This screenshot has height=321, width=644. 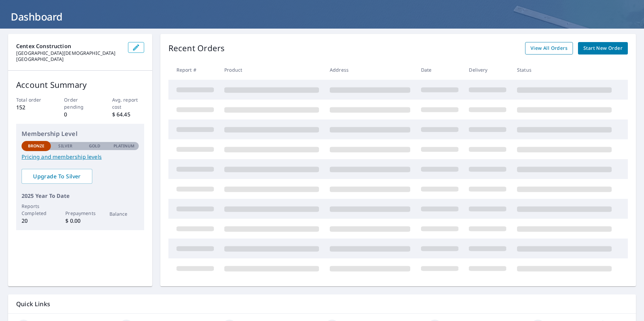 I want to click on span: View All Orders, so click(x=549, y=48).